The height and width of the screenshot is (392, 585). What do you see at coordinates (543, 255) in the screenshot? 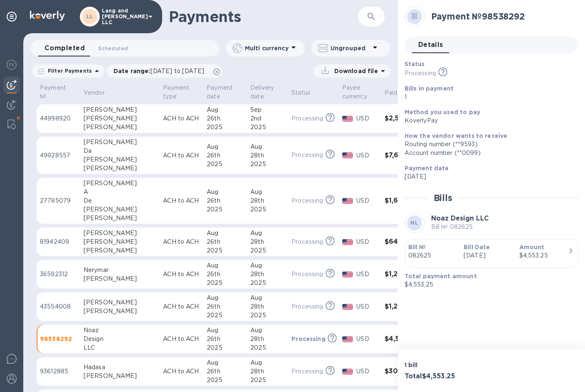
I see `div: $4,553.25` at bounding box center [543, 255].